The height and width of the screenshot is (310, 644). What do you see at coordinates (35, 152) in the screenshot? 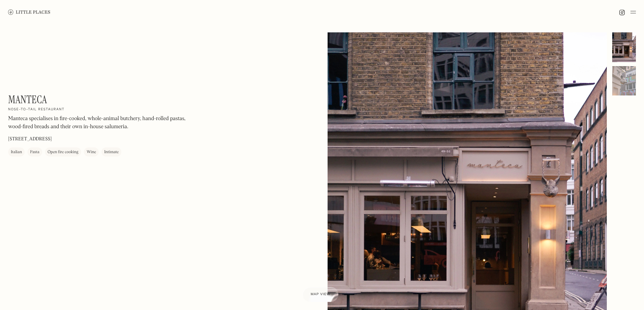
I see `div: Pasta` at bounding box center [35, 152].